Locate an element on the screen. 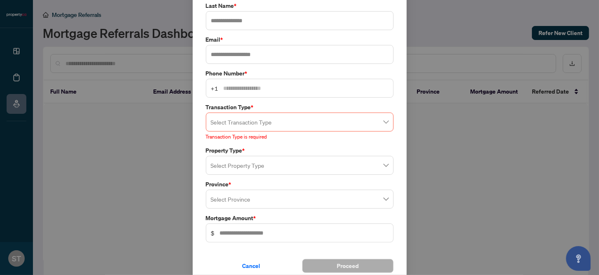 This screenshot has width=599, height=275. button: Proceed is located at coordinates (348, 266).